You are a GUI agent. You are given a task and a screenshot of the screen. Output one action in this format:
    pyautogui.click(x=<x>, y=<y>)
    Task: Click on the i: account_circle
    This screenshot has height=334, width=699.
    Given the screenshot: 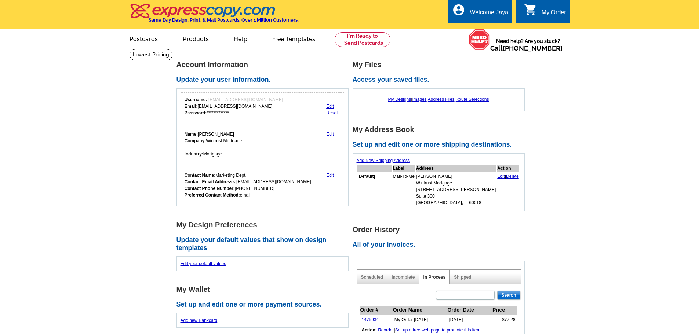 What is the action you would take?
    pyautogui.click(x=459, y=10)
    